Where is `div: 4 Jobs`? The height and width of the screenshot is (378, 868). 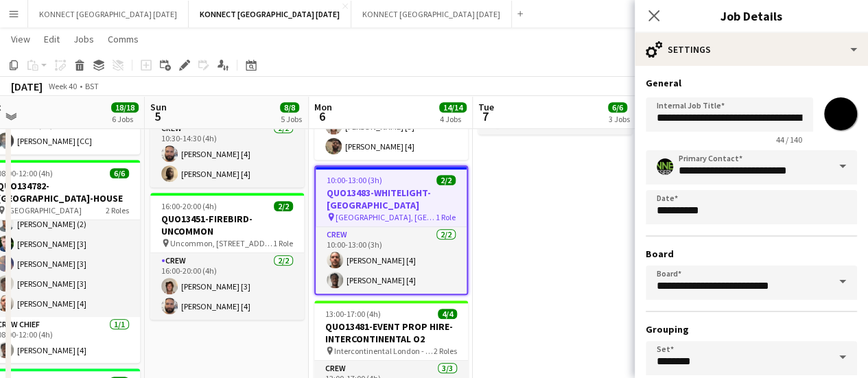 div: 4 Jobs is located at coordinates (453, 119).